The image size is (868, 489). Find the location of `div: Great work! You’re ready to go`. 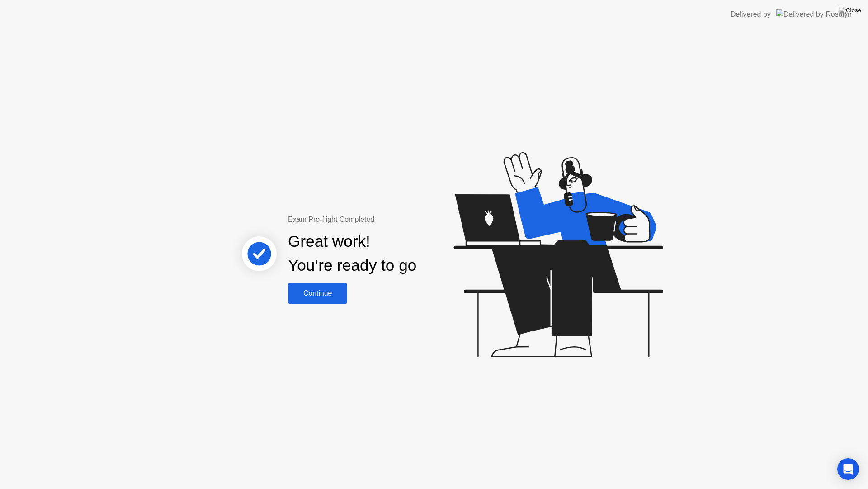

div: Great work! You’re ready to go is located at coordinates (352, 254).